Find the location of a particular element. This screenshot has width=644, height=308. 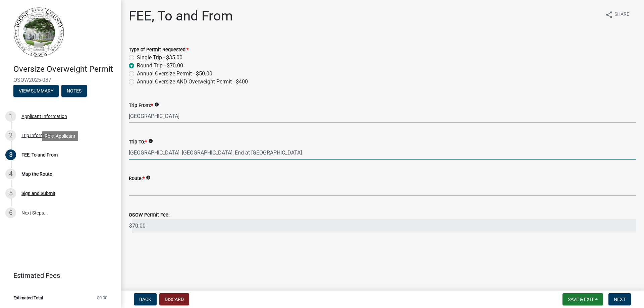

button: Notes is located at coordinates (74, 91).